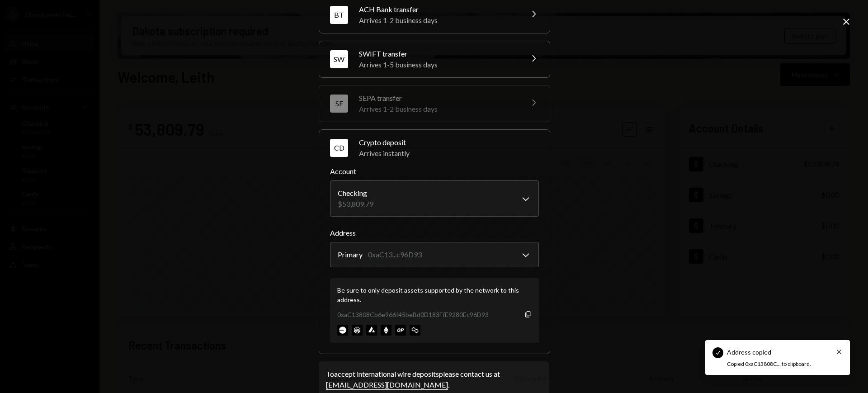 This screenshot has height=393, width=868. Describe the element at coordinates (438, 9) in the screenshot. I see `div: ACH Bank transfer` at that location.